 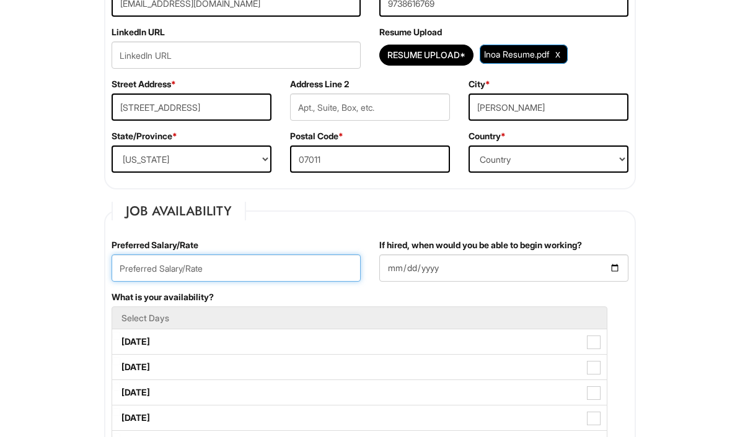 What do you see at coordinates (548, 107) in the screenshot?
I see `input: City` at bounding box center [548, 107].